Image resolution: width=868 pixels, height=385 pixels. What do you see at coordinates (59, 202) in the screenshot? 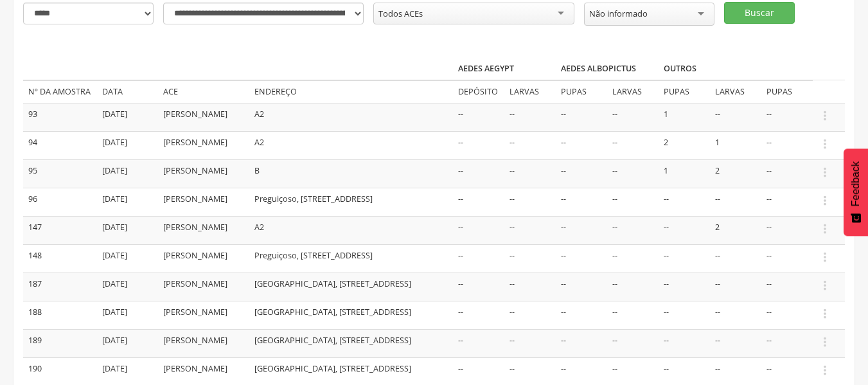
I see `td: 96` at bounding box center [59, 202].